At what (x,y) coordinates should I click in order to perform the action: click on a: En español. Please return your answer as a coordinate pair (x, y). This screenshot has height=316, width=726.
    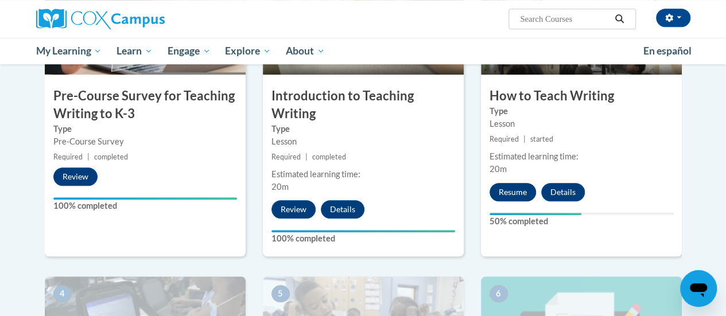
    Looking at the image, I should click on (668, 51).